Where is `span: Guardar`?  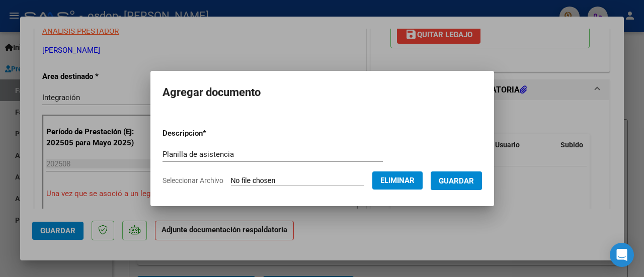
span: Guardar is located at coordinates (456, 181).